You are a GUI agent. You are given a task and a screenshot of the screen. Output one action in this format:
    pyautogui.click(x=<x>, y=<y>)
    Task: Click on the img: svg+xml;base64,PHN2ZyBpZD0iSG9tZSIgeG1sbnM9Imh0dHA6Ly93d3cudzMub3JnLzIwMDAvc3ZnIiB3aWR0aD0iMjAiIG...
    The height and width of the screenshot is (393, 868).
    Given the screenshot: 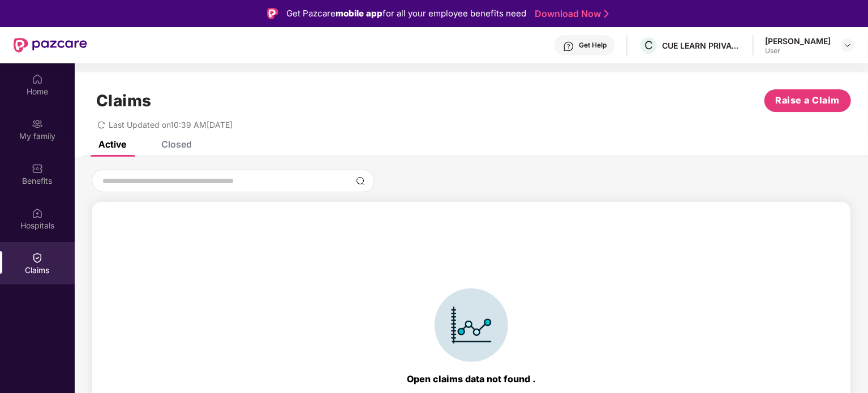 What is the action you would take?
    pyautogui.click(x=38, y=79)
    